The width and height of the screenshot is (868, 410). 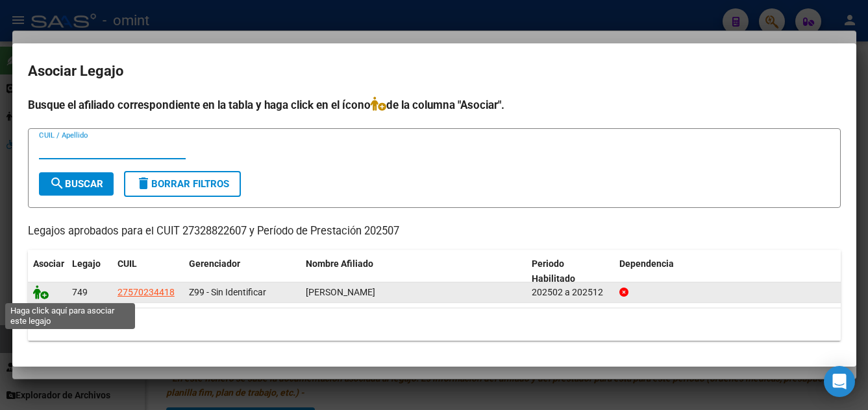 What do you see at coordinates (839, 382) in the screenshot?
I see `div: Open Intercom Messenger` at bounding box center [839, 382].